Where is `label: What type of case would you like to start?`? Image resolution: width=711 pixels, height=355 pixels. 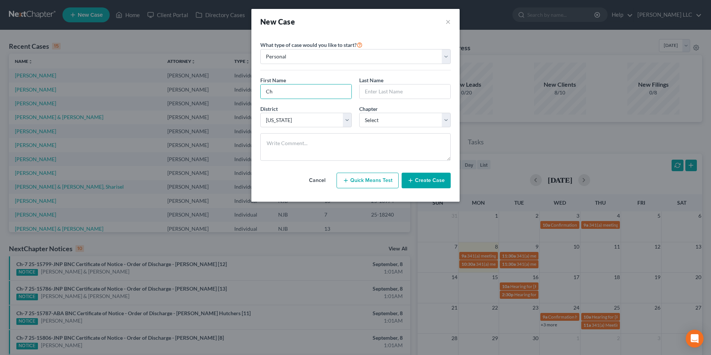 label: What type of case would you like to start? is located at coordinates (311, 45).